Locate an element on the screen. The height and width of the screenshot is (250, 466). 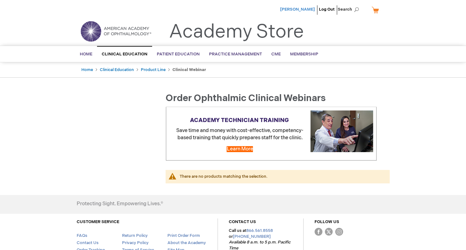
span: Practice Management is located at coordinates (235, 54).